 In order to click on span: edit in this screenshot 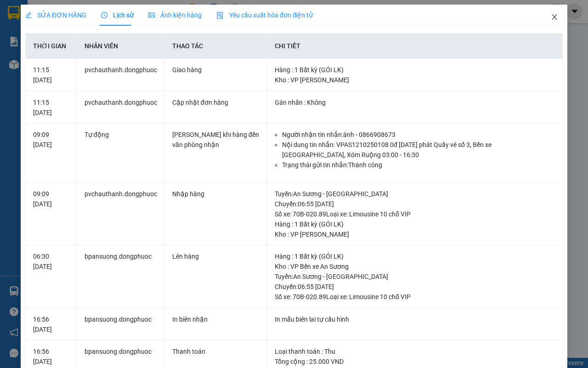, I will do `click(28, 15)`.